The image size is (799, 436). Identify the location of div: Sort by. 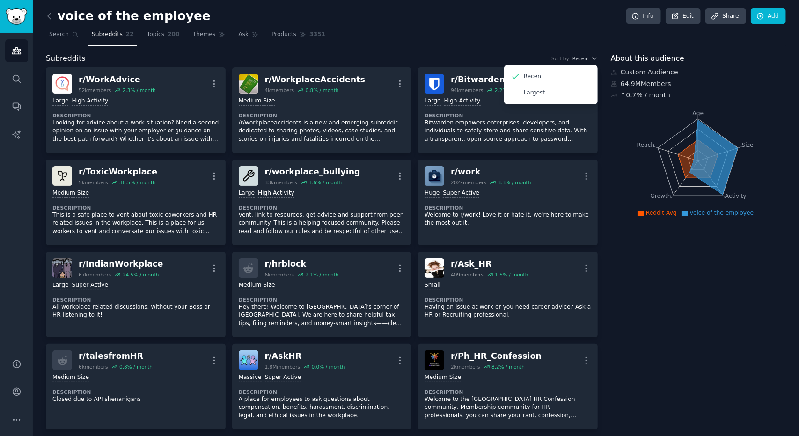
(560, 59).